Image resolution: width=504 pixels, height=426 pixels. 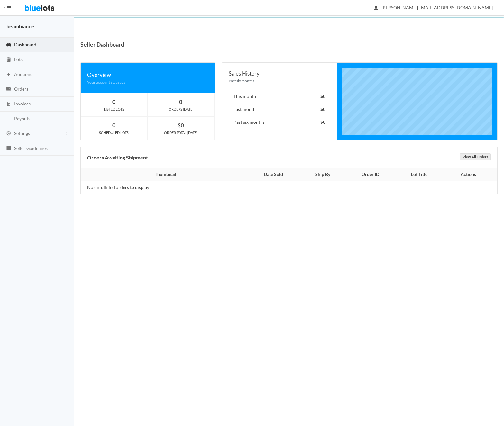 I want to click on ion-icon: list box, so click(x=8, y=148).